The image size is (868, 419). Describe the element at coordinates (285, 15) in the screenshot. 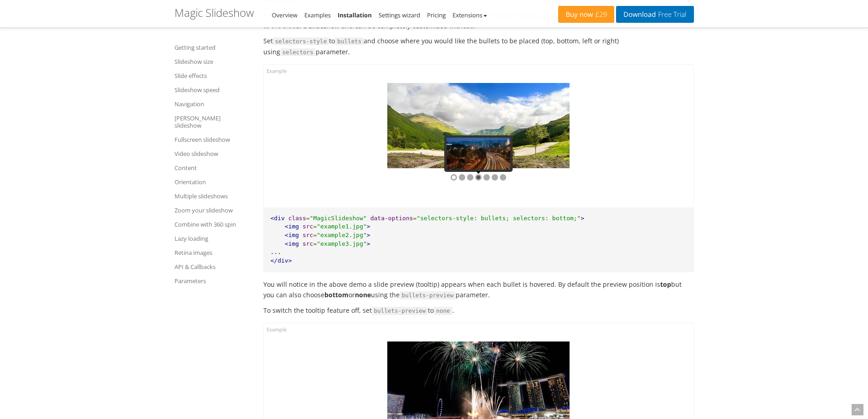

I see `a: Overview` at that location.